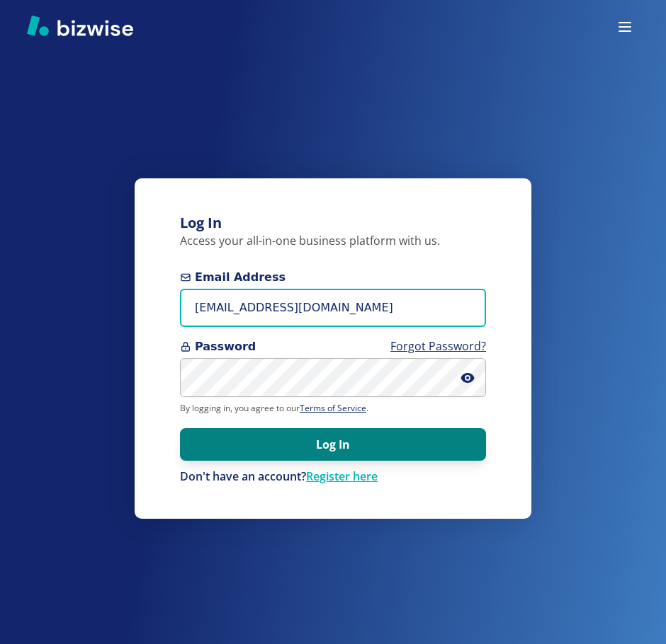  What do you see at coordinates (333, 241) in the screenshot?
I see `p: Access your all-in-one business platform with us.` at bounding box center [333, 241].